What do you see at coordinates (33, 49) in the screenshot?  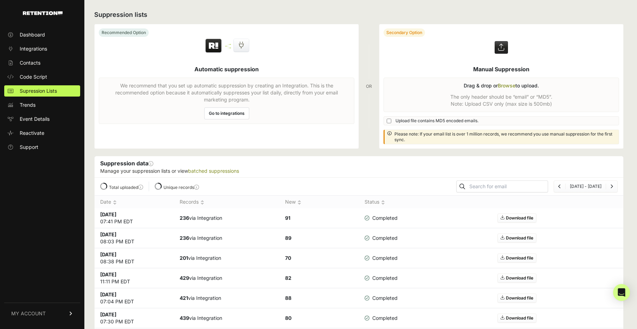 I see `span: Integrations` at bounding box center [33, 49].